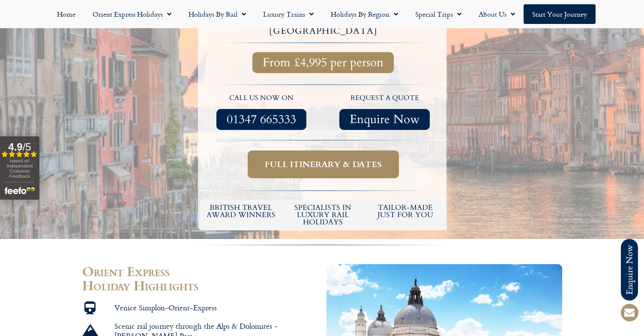 Image resolution: width=644 pixels, height=336 pixels. I want to click on a: Home, so click(66, 14).